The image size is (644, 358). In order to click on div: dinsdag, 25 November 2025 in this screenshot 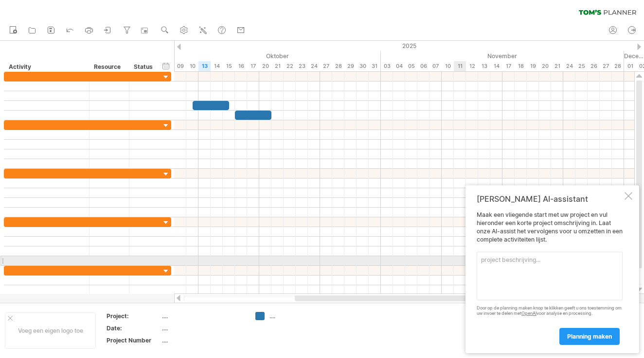, I will do `click(581, 66)`.